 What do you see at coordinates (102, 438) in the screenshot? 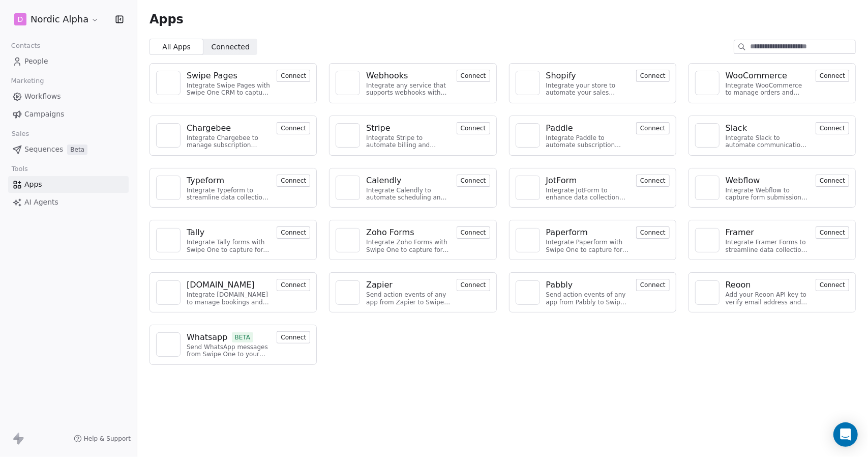
I see `a: Help & Support` at bounding box center [102, 438].